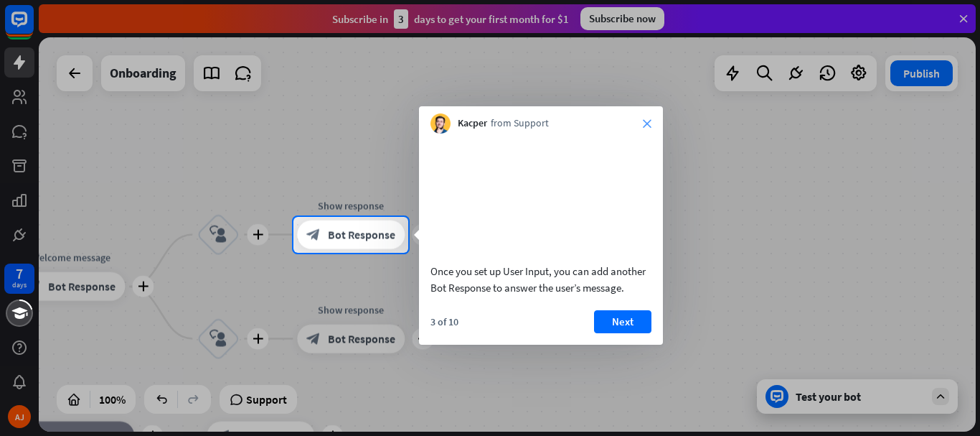 Image resolution: width=980 pixels, height=436 pixels. I want to click on button: Next, so click(623, 321).